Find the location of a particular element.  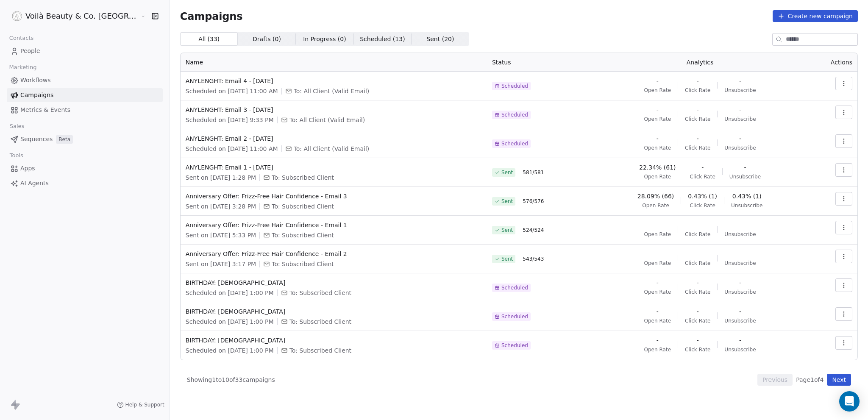

span: Showing 1 to 10 of 33 campaigns is located at coordinates (231, 379).